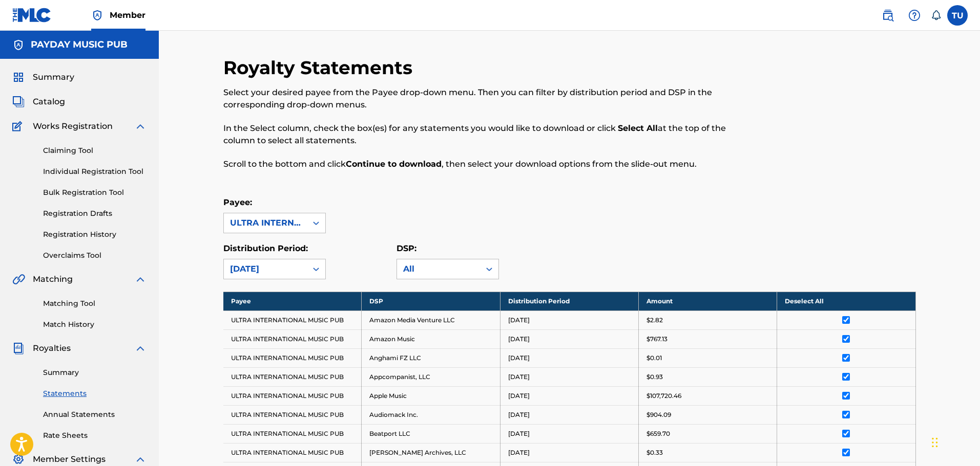 This screenshot has height=466, width=980. I want to click on a: Summary, so click(94, 372).